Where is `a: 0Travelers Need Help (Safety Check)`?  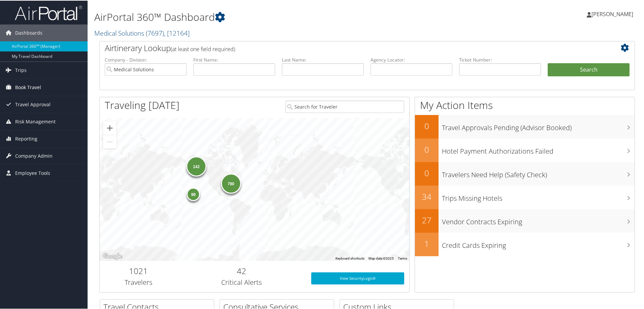 a: 0Travelers Need Help (Safety Check) is located at coordinates (524, 173).